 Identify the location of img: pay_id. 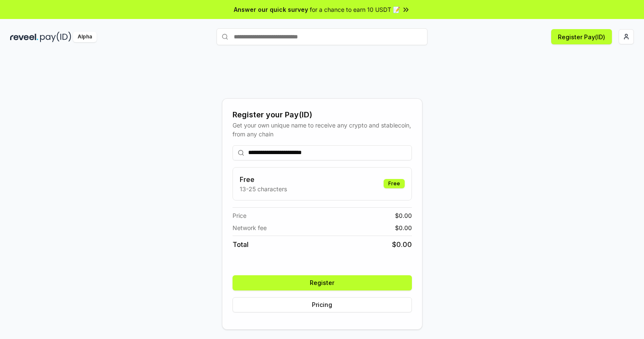
(56, 37).